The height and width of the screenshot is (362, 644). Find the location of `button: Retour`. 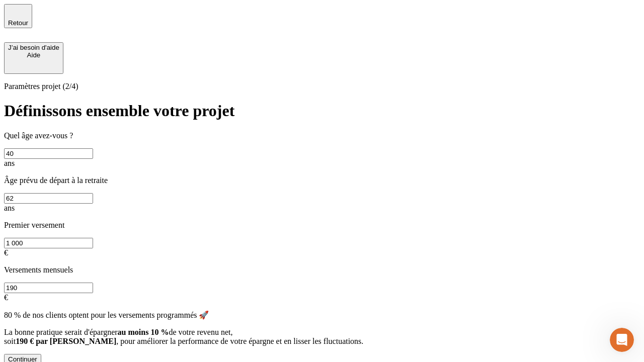

button: Retour is located at coordinates (18, 16).